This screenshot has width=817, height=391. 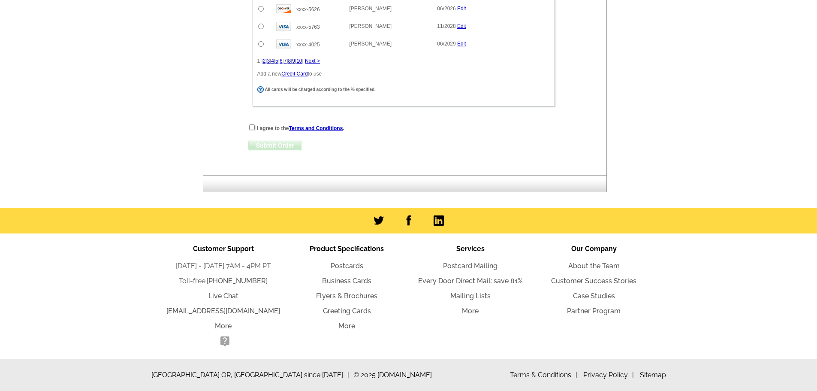 What do you see at coordinates (312, 61) in the screenshot?
I see `a: Next >` at bounding box center [312, 61].